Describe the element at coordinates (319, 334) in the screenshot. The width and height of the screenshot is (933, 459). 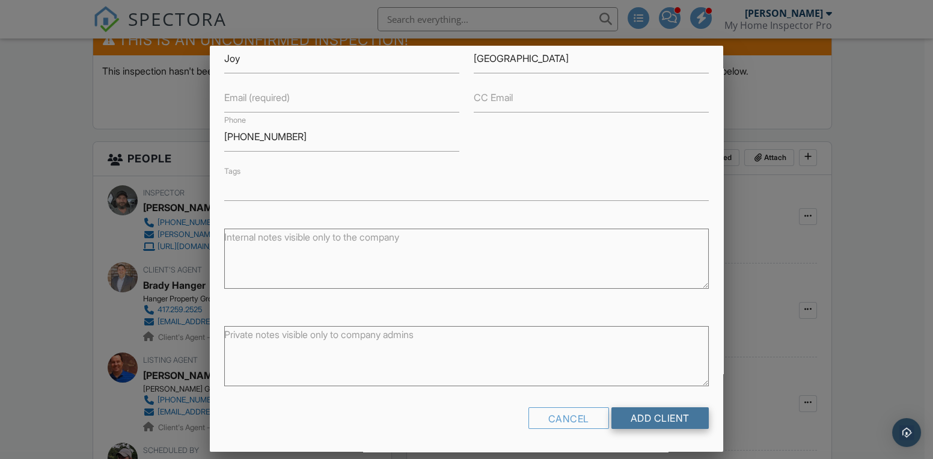
I see `label: Private notes visible only to company admins` at that location.